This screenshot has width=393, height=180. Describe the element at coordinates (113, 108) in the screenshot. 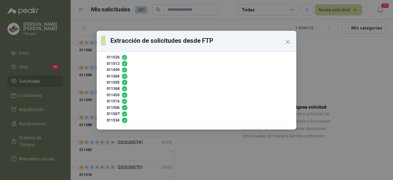

I see `h4: 011506` at that location.